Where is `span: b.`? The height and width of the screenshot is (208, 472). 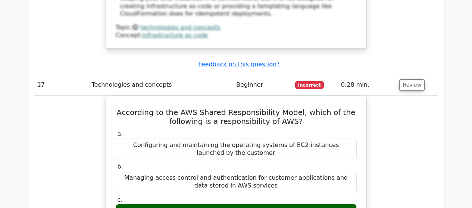
span: b. is located at coordinates (120, 167).